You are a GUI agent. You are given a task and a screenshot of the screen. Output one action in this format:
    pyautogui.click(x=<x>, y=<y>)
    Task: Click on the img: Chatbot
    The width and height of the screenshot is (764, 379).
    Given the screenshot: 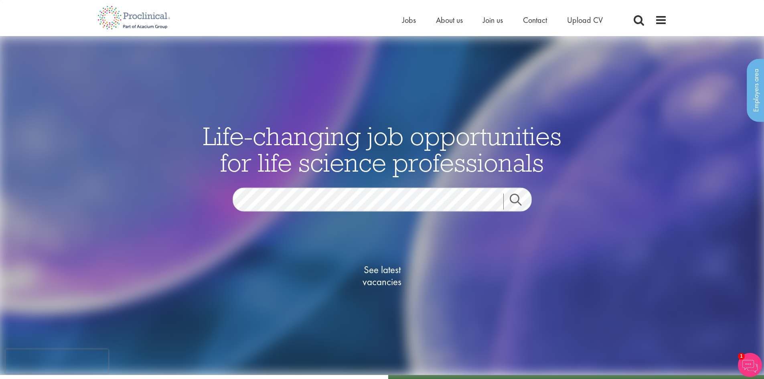 What is the action you would take?
    pyautogui.click(x=750, y=365)
    